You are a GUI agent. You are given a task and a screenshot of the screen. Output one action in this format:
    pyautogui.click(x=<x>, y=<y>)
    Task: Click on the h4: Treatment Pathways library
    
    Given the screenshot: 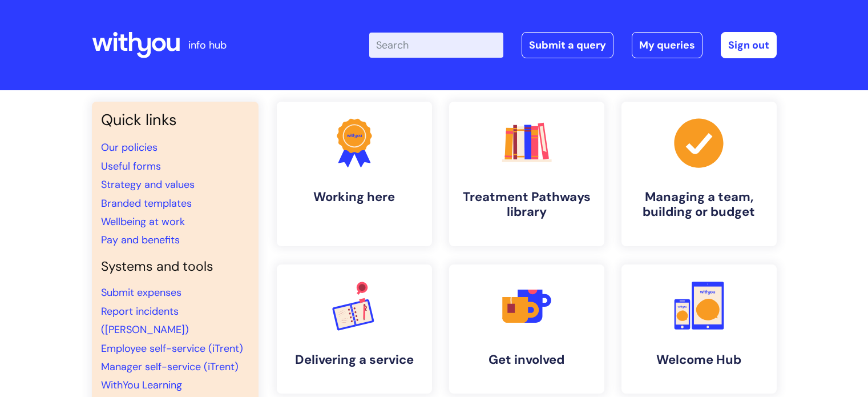 What is the action you would take?
    pyautogui.click(x=526, y=205)
    